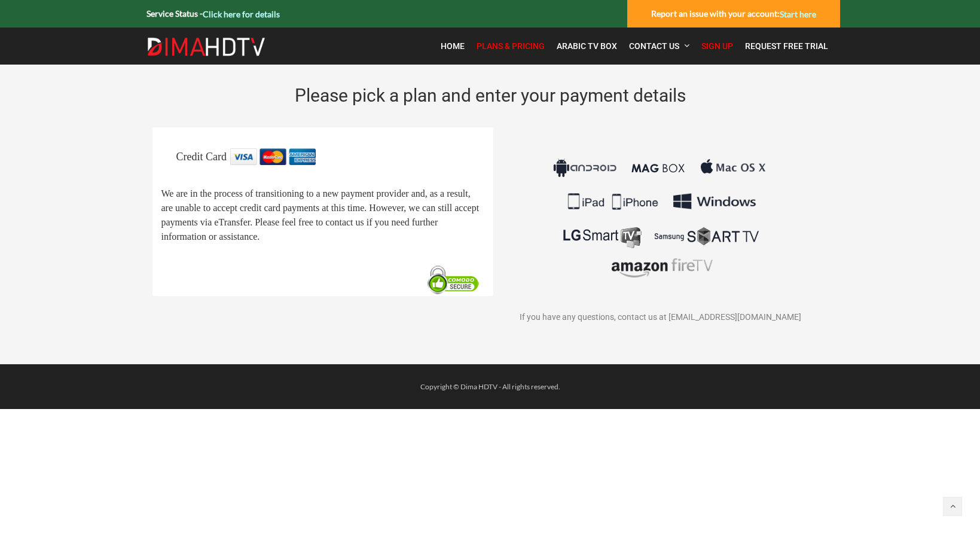 The height and width of the screenshot is (534, 980). Describe the element at coordinates (586, 46) in the screenshot. I see `a: Arabic TV Box` at that location.